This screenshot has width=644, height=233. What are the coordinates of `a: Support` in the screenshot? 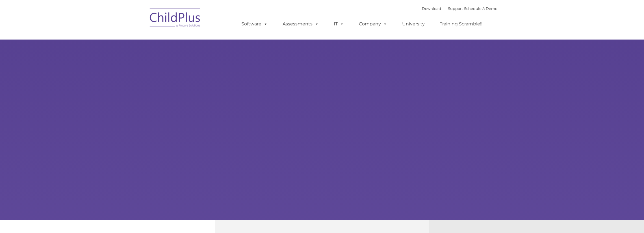 It's located at (455, 9).